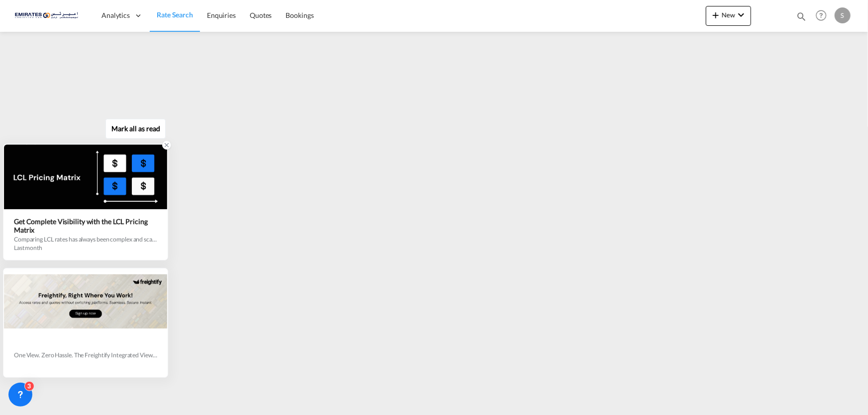 This screenshot has height=415, width=868. Describe the element at coordinates (824, 16) in the screenshot. I see `div: Help` at that location.